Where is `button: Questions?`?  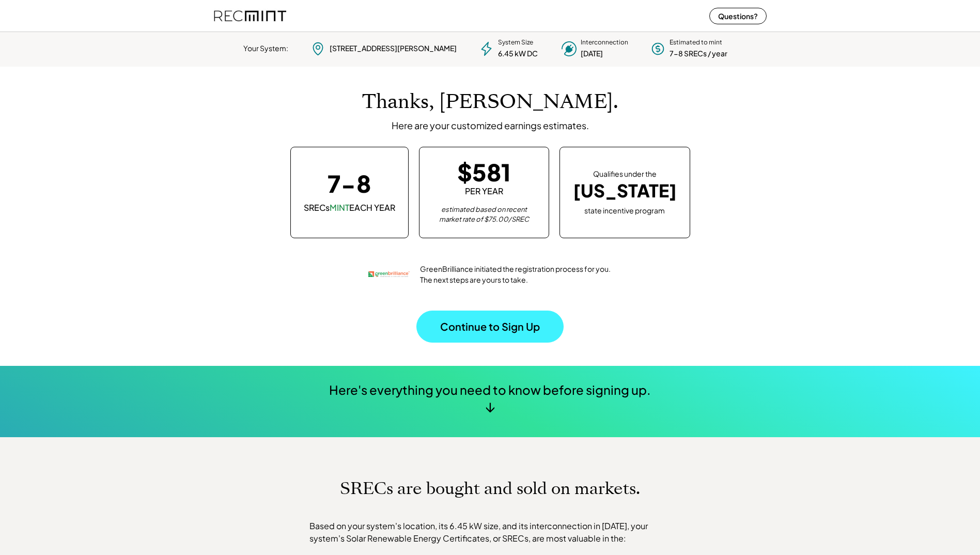
button: Questions? is located at coordinates (737, 16).